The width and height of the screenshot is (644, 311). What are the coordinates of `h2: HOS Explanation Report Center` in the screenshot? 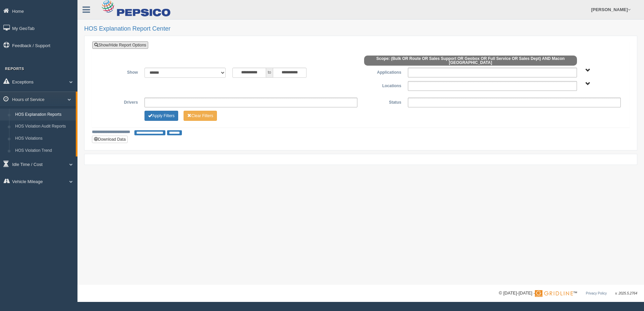 It's located at (361, 29).